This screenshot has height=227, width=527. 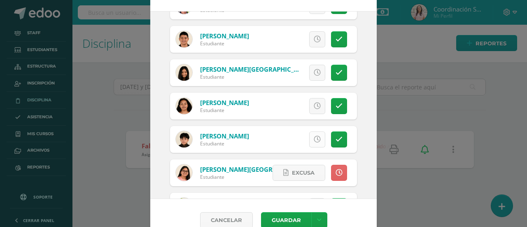 I want to click on img: c3c02ecafbf3cf932d5c6e646e43ffba.png, so click(x=184, y=206).